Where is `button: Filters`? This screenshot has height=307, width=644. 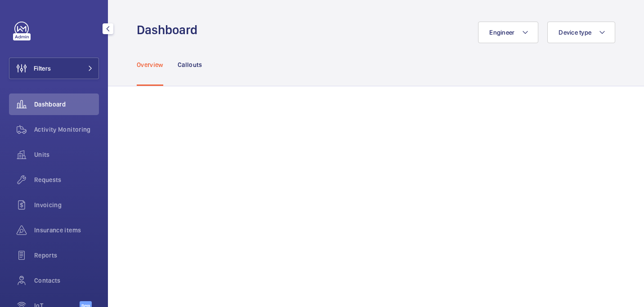 button: Filters is located at coordinates (54, 68).